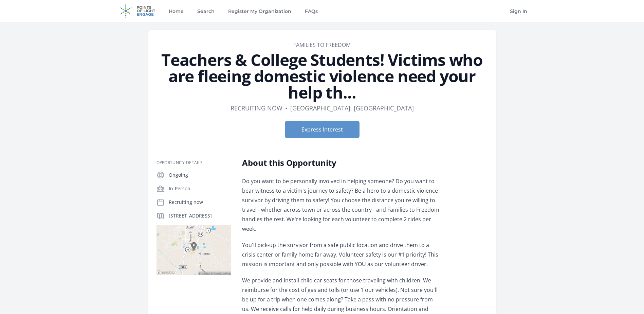  I want to click on img: Map, so click(194, 250).